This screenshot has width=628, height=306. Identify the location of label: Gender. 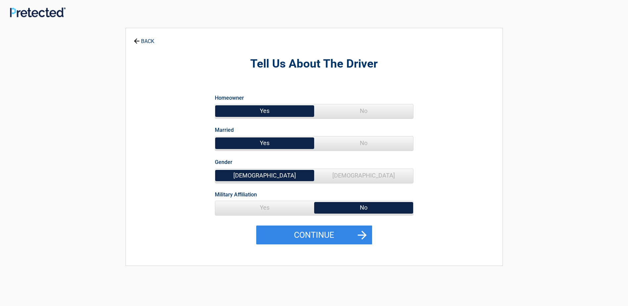
(223, 162).